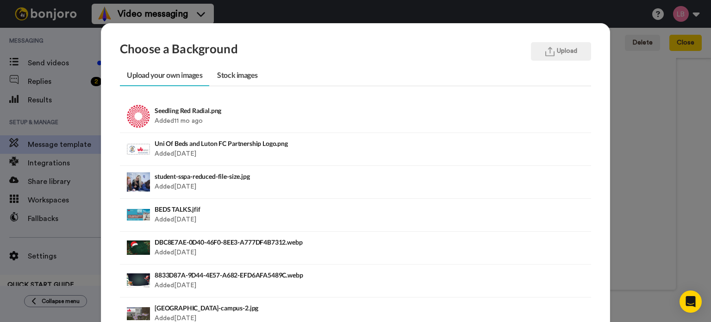  What do you see at coordinates (237, 75) in the screenshot?
I see `a: Stock images` at bounding box center [237, 75].